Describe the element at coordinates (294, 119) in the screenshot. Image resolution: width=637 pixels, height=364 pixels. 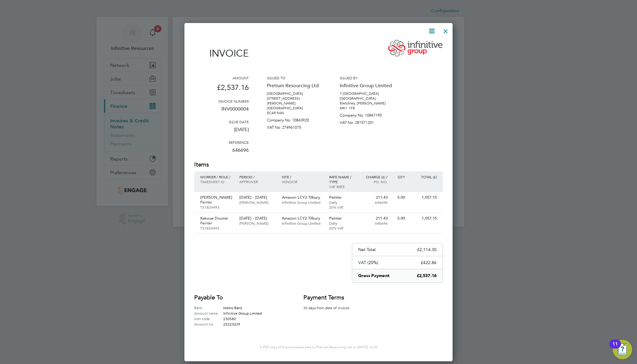
I see `p: Company No: 10843920` at that location.